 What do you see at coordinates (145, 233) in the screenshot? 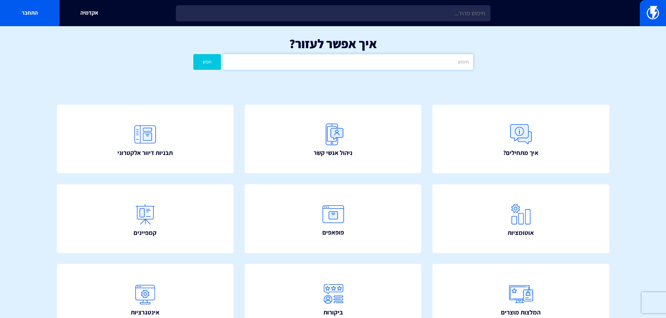
I see `span: קמפיינים` at bounding box center [145, 233].